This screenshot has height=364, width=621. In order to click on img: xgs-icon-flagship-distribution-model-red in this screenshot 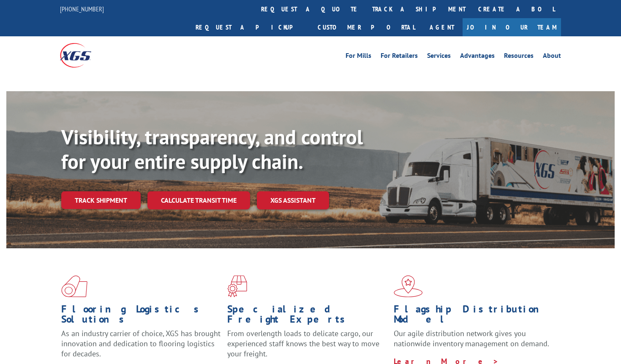, I will do `click(408, 286)`.